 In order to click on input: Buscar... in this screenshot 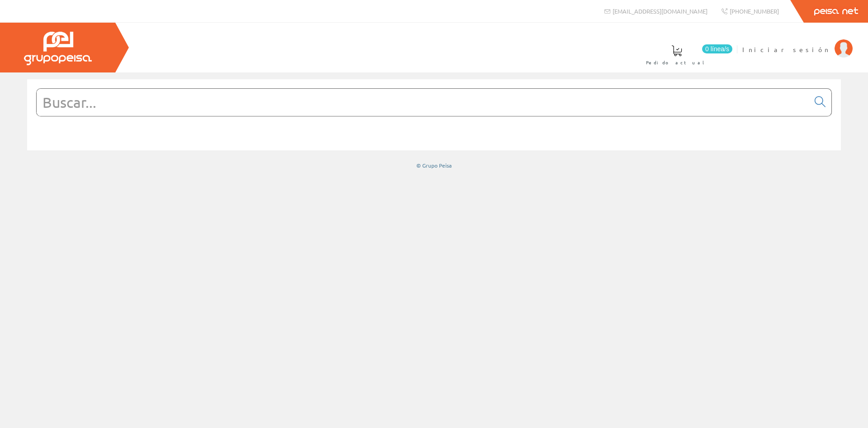, I will do `click(423, 103)`.